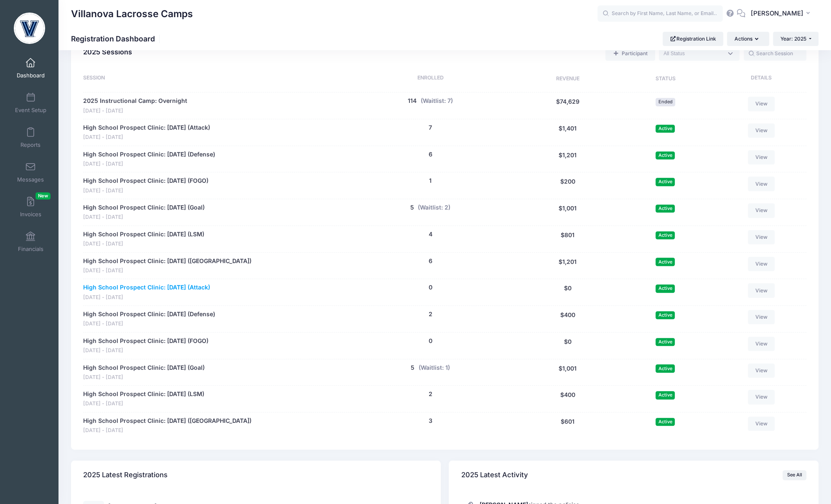 The width and height of the screenshot is (831, 504). I want to click on button: 114, so click(412, 101).